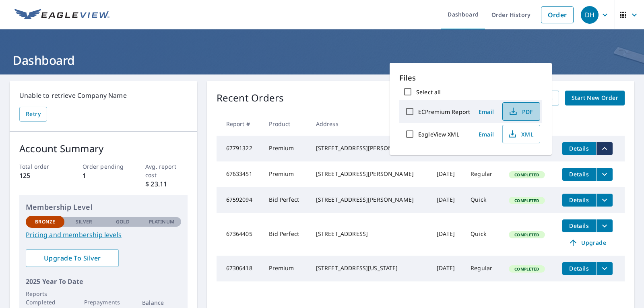  What do you see at coordinates (579, 226) in the screenshot?
I see `button: detailsBtn-67364405` at bounding box center [579, 226].